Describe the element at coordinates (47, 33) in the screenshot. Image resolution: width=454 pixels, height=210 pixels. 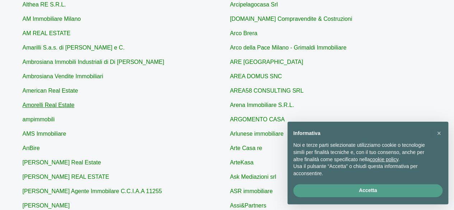
I see `a: AM REAL ESTATE` at that location.